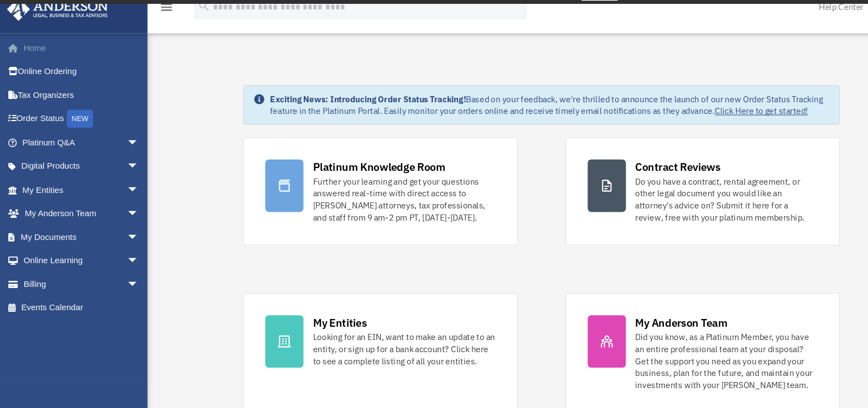 The height and width of the screenshot is (408, 868). What do you see at coordinates (76, 125) in the screenshot?
I see `div: NEW` at bounding box center [76, 125].